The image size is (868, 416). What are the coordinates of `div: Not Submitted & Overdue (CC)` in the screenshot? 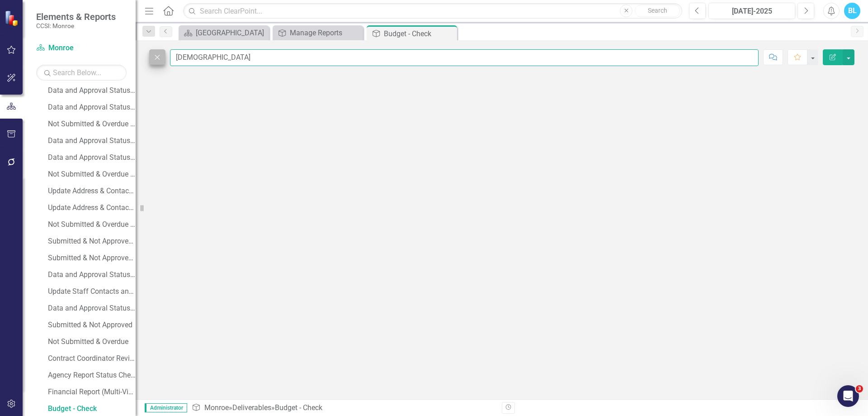 It's located at (92, 174).